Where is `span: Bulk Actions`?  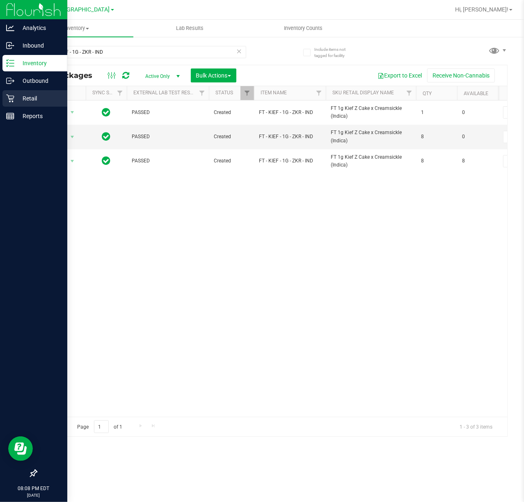 span: Bulk Actions is located at coordinates (213, 75).